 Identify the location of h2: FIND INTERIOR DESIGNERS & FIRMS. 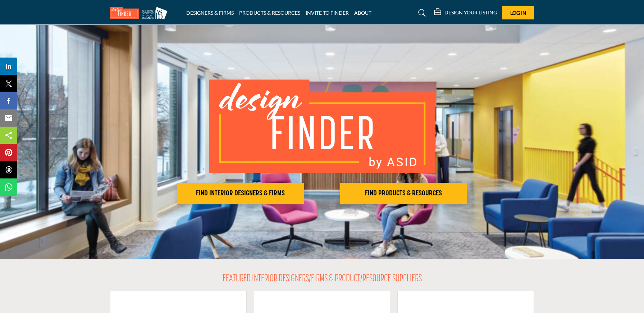
(241, 193).